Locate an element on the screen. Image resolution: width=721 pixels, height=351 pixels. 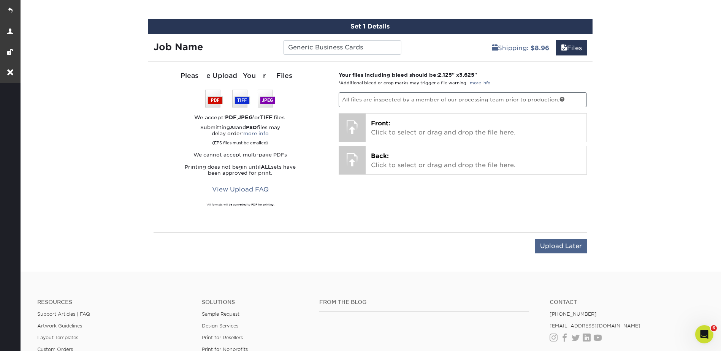
strong: PSD is located at coordinates (251, 127).